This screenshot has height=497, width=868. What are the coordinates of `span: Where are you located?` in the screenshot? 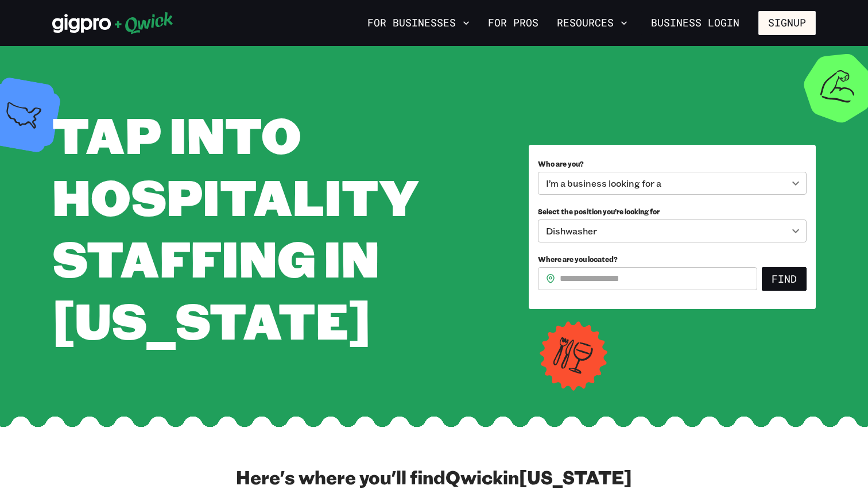 It's located at (577, 259).